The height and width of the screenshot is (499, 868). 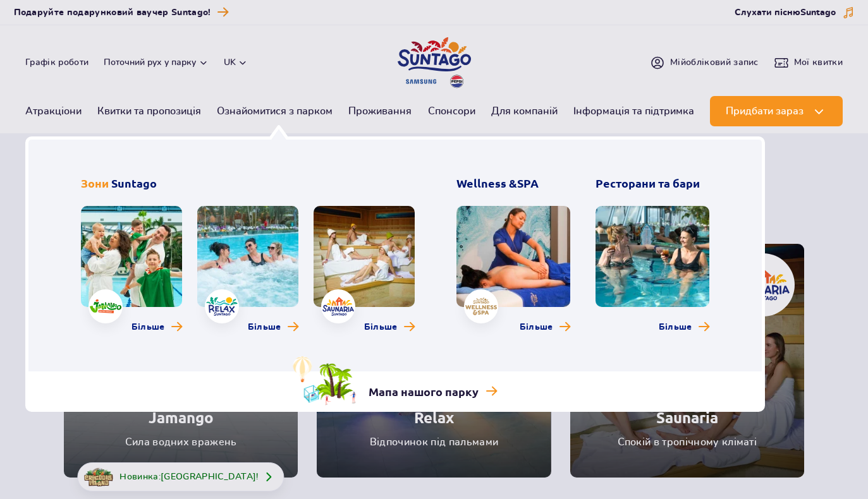 What do you see at coordinates (808, 63) in the screenshot?
I see `a: Мої квитки` at bounding box center [808, 63].